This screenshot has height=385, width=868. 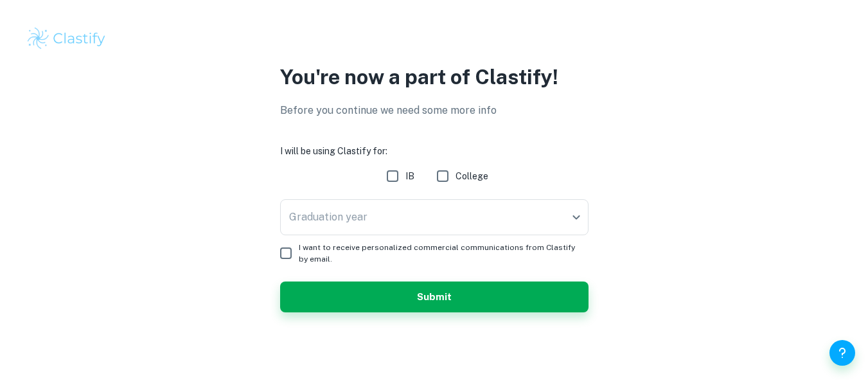 What do you see at coordinates (410, 176) in the screenshot?
I see `span: IB` at bounding box center [410, 176].